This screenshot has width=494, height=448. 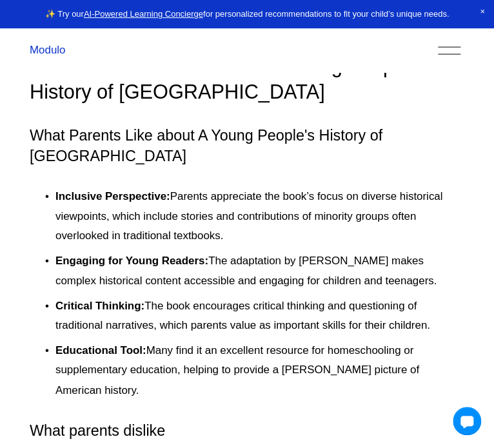 I want to click on p: Parents appreciate the book’s focus on diverse historical viewpoints, which include stories and c..., so click(x=260, y=216).